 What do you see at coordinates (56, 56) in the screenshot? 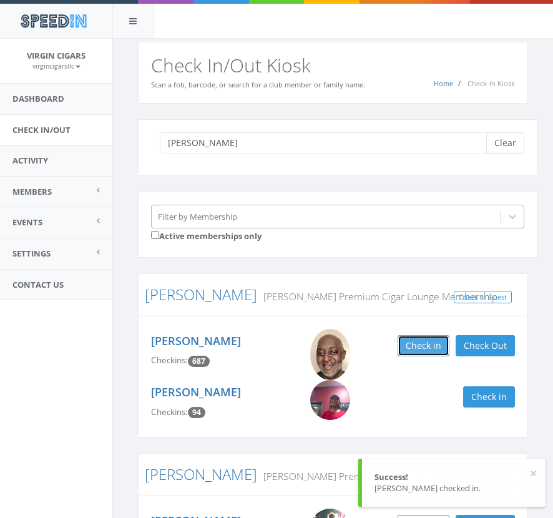
I see `span: Virgin Cigars` at bounding box center [56, 56].